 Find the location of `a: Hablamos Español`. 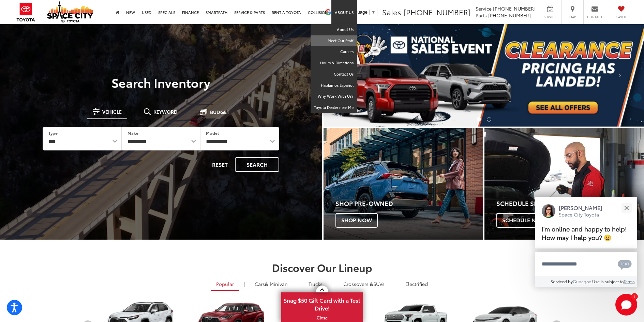

a: Hablamos Español is located at coordinates (333, 85).